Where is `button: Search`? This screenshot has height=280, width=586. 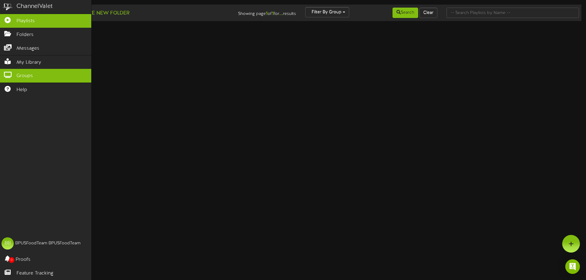 button: Search is located at coordinates (405, 13).